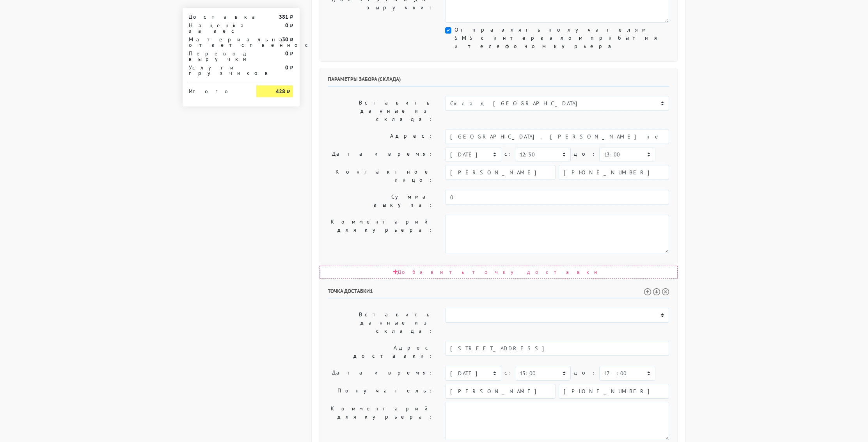 The width and height of the screenshot is (868, 442). What do you see at coordinates (561, 38) in the screenshot?
I see `label: Отправлять получателям SMS с интервалом прибытия и телефоном курьера` at bounding box center [561, 38].